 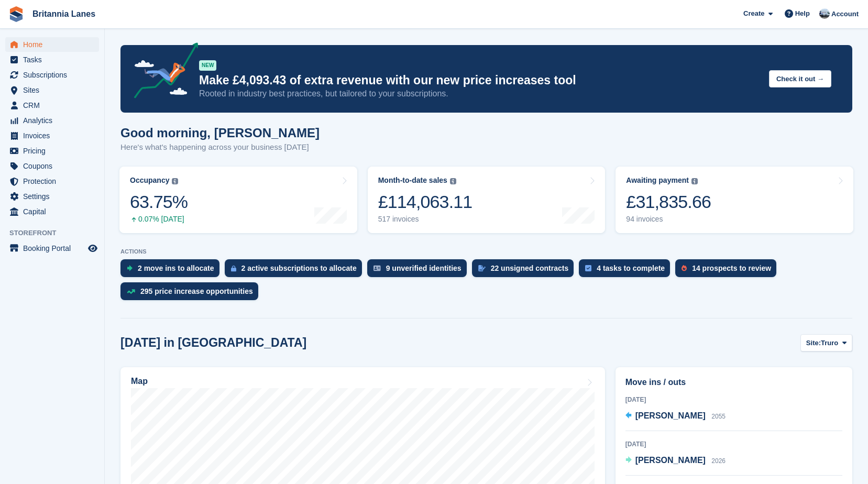 What do you see at coordinates (754, 13) in the screenshot?
I see `span: Create` at bounding box center [754, 13].